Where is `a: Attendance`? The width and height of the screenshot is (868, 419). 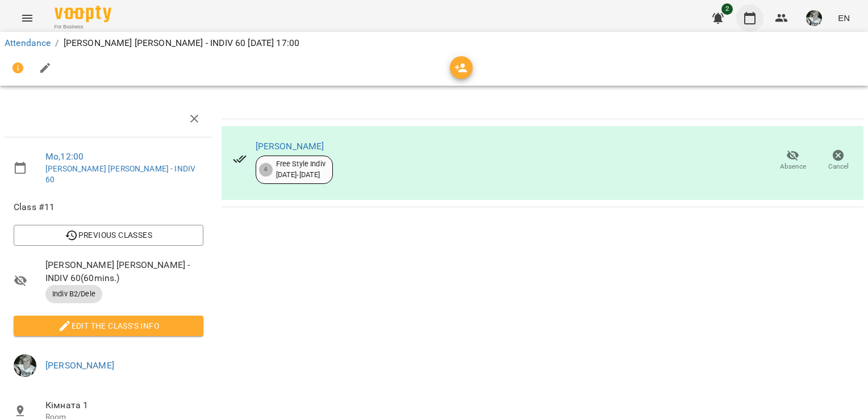
a: Attendance is located at coordinates (27, 43).